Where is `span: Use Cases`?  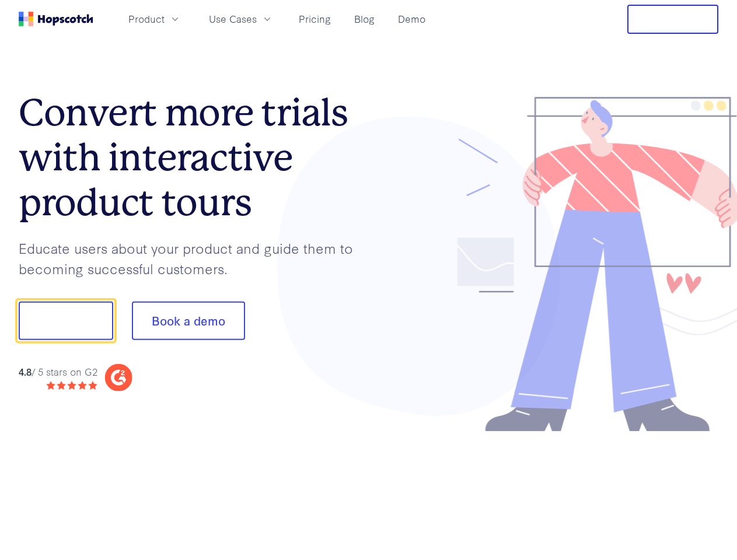
span: Use Cases is located at coordinates (233, 19).